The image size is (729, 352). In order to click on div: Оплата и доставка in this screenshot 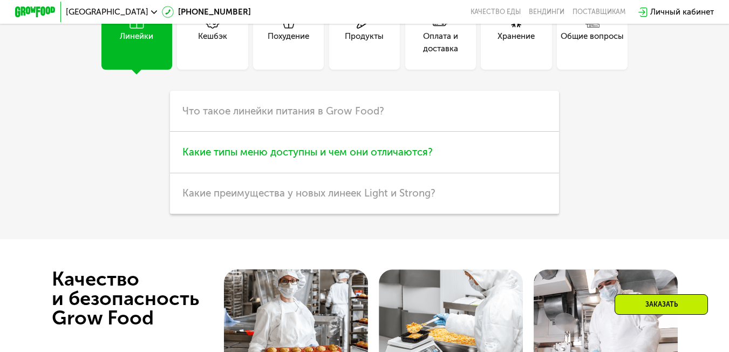, I will do `click(440, 42)`.